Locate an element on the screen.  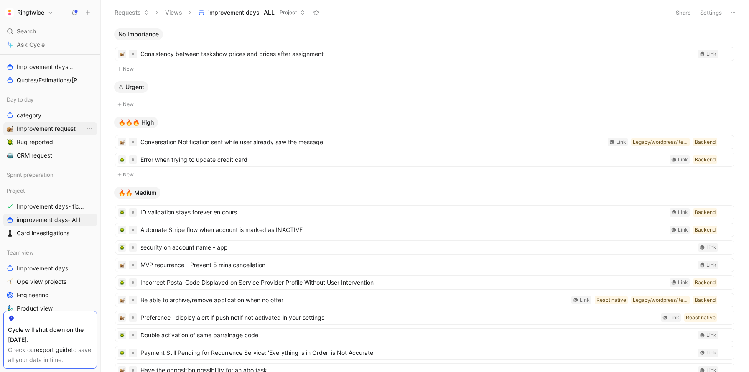
span: Improvement days- tickets ready is located at coordinates (52, 206).